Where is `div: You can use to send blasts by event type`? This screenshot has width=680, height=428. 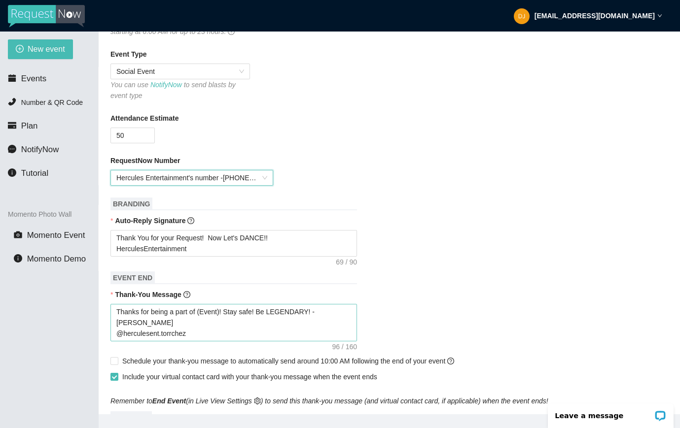
div: You can use to send blasts by event type is located at coordinates (180, 90).